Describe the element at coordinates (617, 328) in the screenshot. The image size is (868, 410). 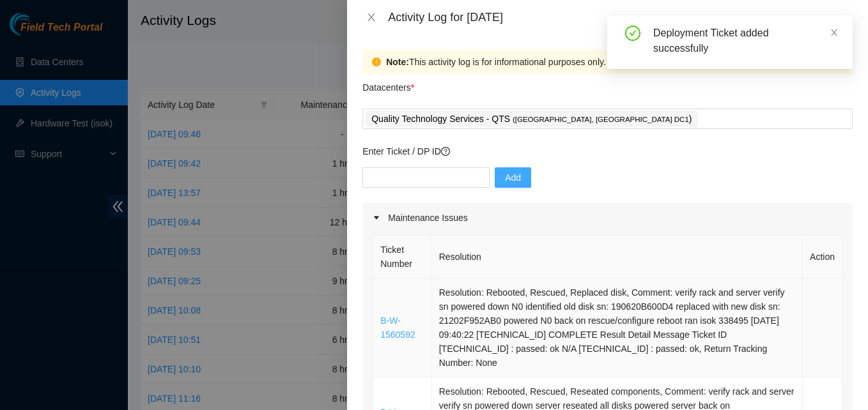
I see `td: Resolution: Rebooted, Rescued, Replaced disk, Comment: verify rack and server verify sn powered d...` at that location.